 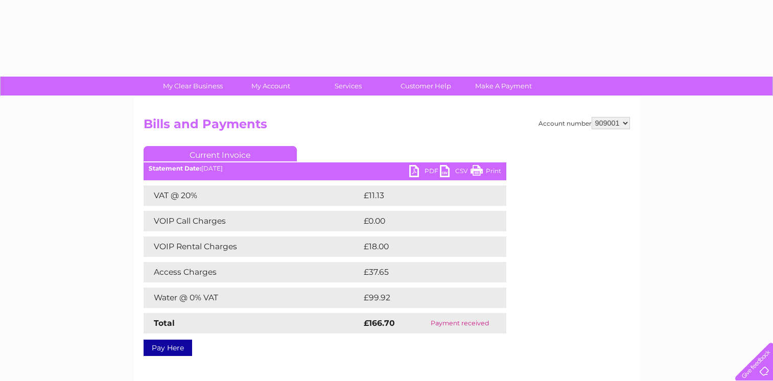 What do you see at coordinates (584, 123) in the screenshot?
I see `div: Account number` at bounding box center [584, 123].